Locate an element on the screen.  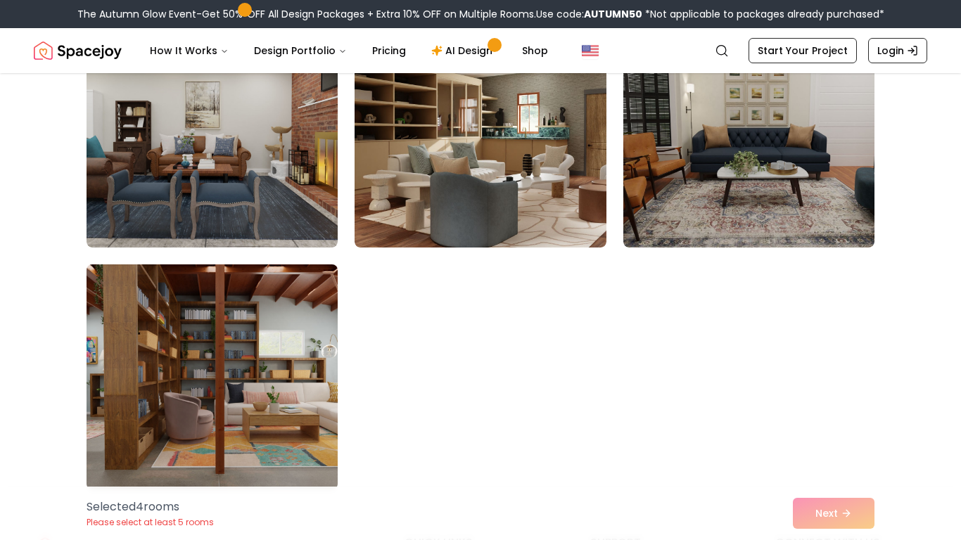
img: Room room-98 is located at coordinates (480, 135).